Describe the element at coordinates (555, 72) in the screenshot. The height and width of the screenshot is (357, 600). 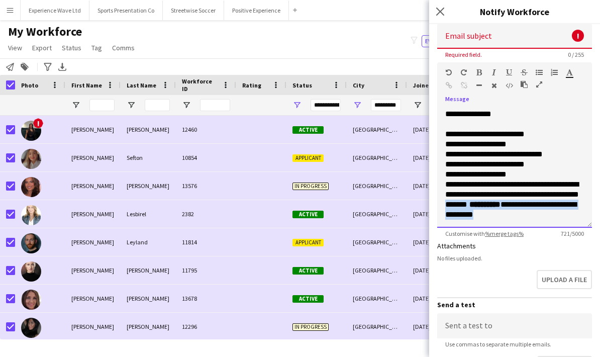
I see `button: Ordered List` at that location.